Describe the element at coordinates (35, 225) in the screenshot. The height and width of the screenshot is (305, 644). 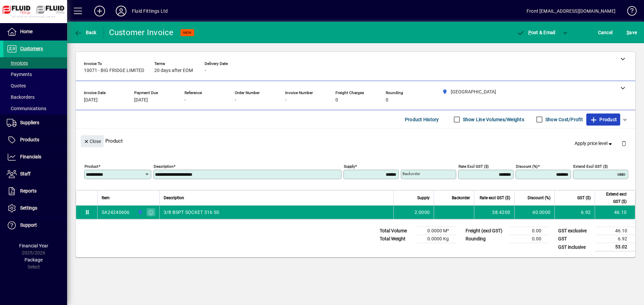
I see `a: Support` at that location.